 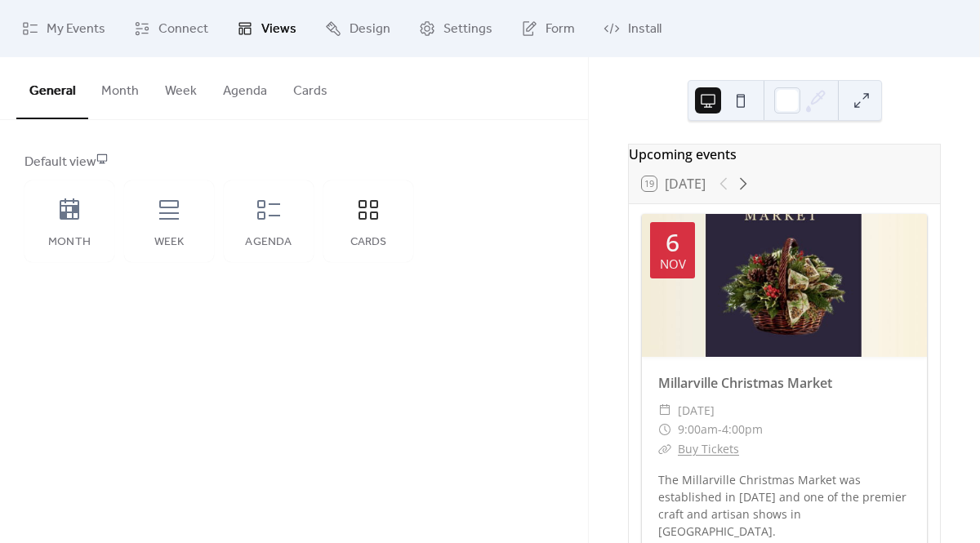 What do you see at coordinates (370, 29) in the screenshot?
I see `span: Design` at bounding box center [370, 29].